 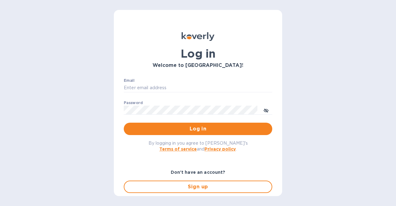 What do you see at coordinates (198, 187) in the screenshot?
I see `span: Sign up` at bounding box center [198, 187].